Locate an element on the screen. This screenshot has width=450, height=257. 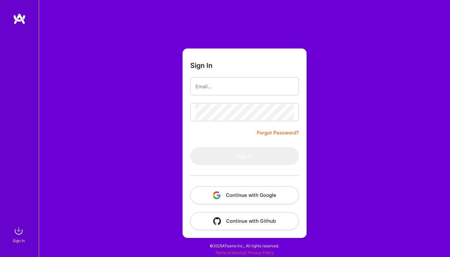
div: Sign In is located at coordinates (19, 240).